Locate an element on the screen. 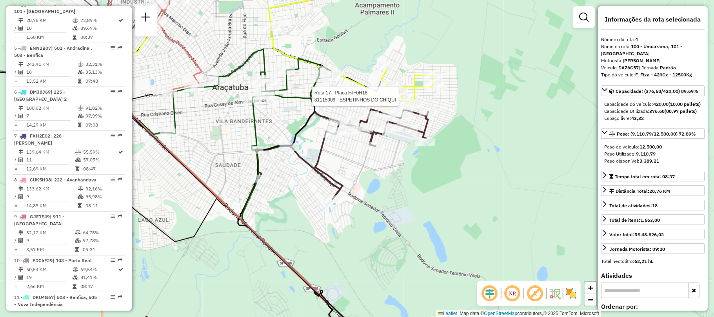 The image size is (714, 317). img: Exibir/Ocultar setores is located at coordinates (572, 294).